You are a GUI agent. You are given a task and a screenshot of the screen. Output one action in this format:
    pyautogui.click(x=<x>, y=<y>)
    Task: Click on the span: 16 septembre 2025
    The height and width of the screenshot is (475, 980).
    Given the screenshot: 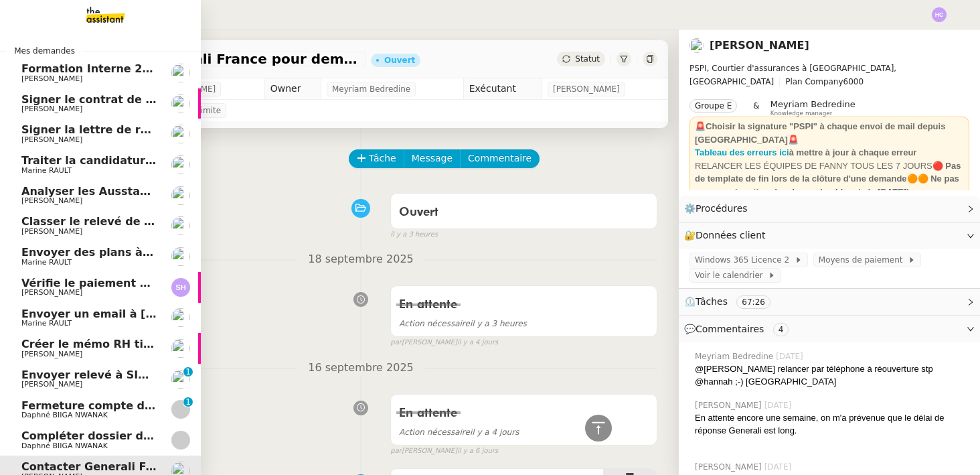 What is the action you would take?
    pyautogui.click(x=361, y=368)
    